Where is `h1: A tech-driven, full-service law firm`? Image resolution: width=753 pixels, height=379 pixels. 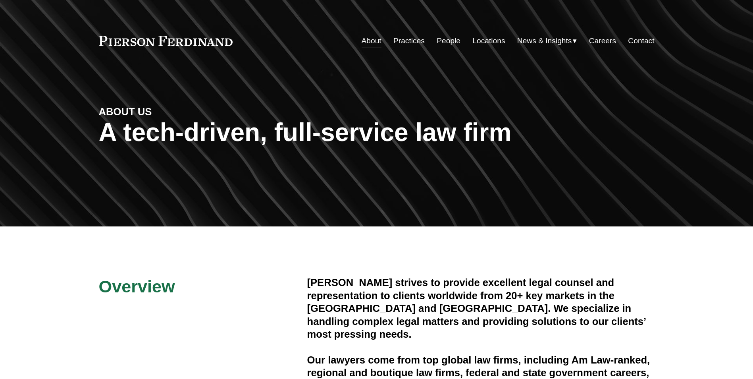
h1: A tech-driven, full-service law firm is located at coordinates (377, 132).